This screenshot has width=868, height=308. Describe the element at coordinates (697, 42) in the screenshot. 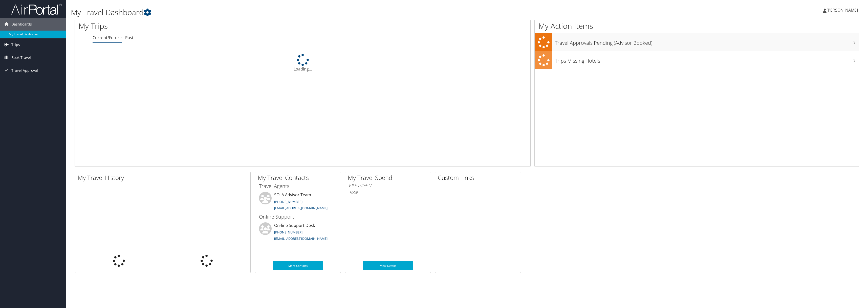

I see `a: Travel Approvals Pending (Advisor Booked)` at that location.